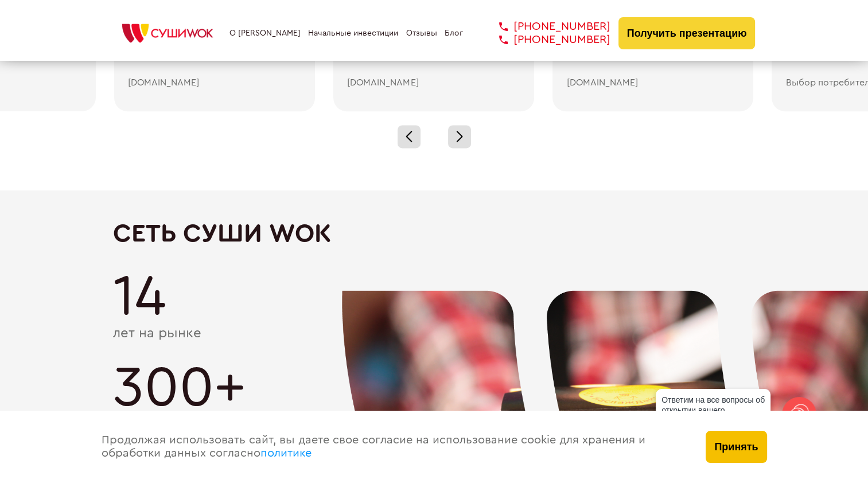 Image resolution: width=868 pixels, height=483 pixels. Describe the element at coordinates (434, 234) in the screenshot. I see `h2: Сеть Суши Wok` at that location.